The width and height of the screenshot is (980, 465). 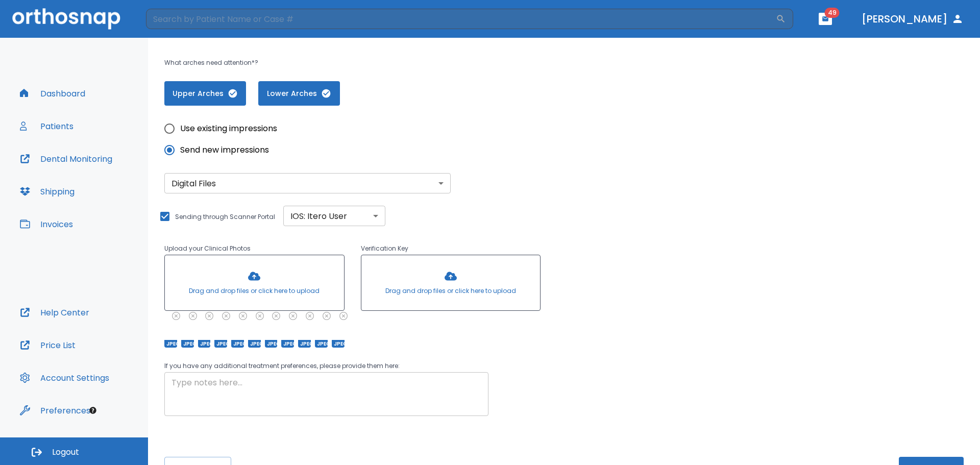 What do you see at coordinates (46, 126) in the screenshot?
I see `a: Patients` at bounding box center [46, 126].